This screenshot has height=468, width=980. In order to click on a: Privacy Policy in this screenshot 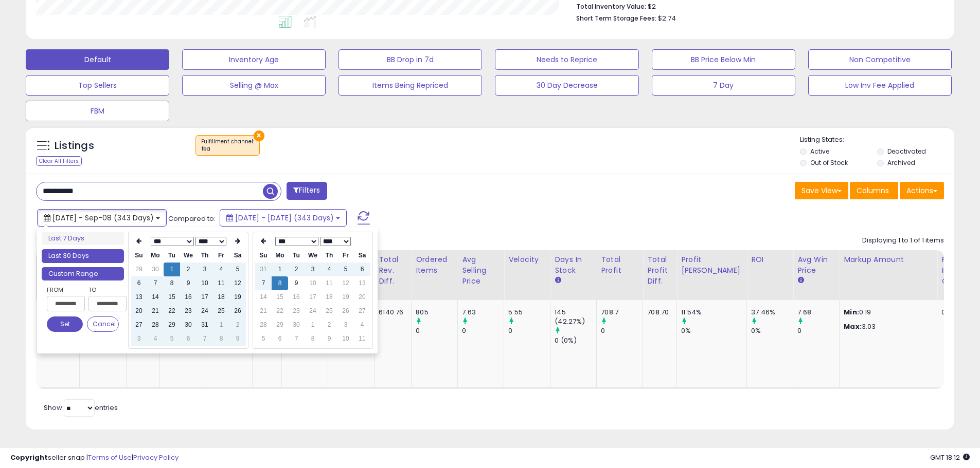, I will do `click(156, 457)`.